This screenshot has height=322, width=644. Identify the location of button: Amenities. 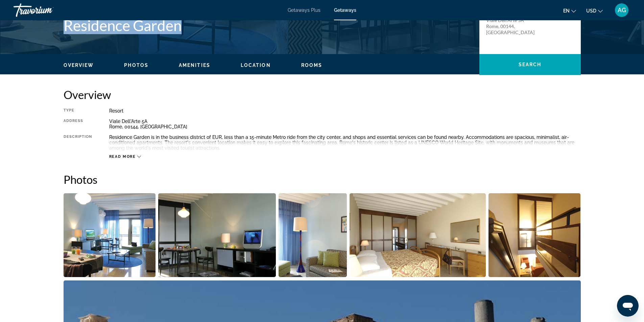
(194, 65).